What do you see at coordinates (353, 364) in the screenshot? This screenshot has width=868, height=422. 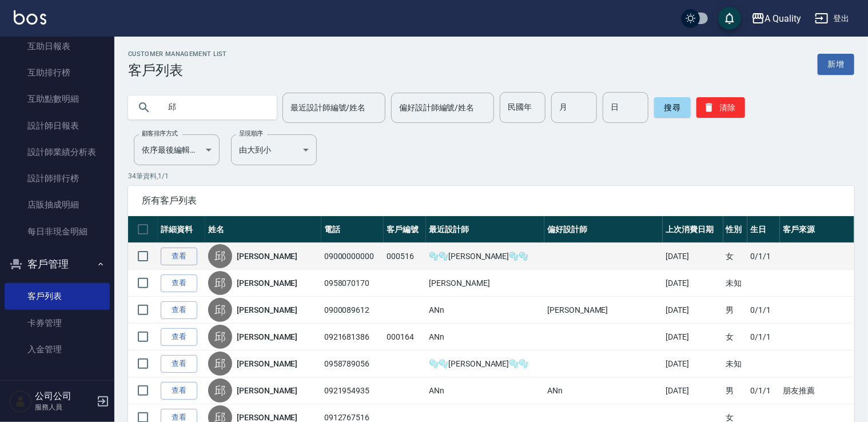 I see `td: 0958789056` at bounding box center [353, 364].